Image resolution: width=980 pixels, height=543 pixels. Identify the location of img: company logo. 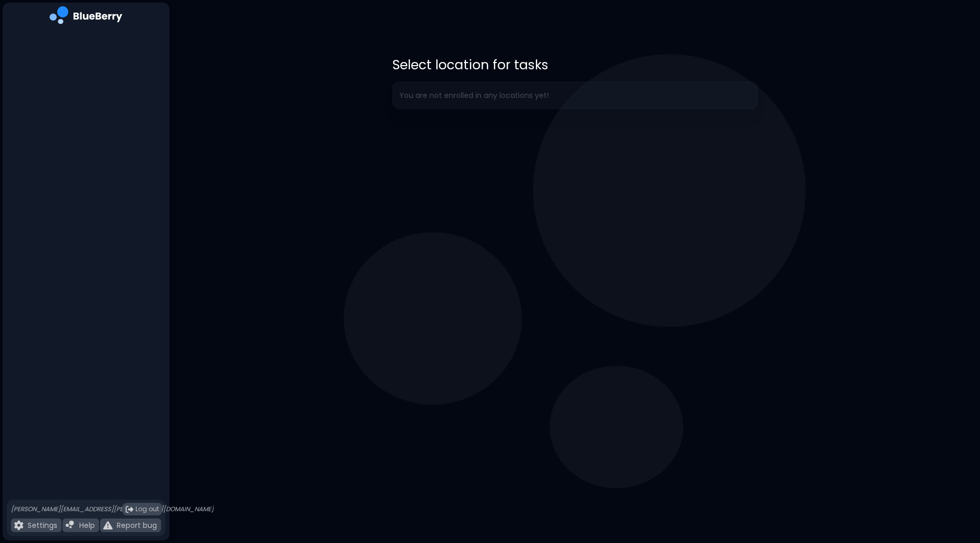
(86, 16).